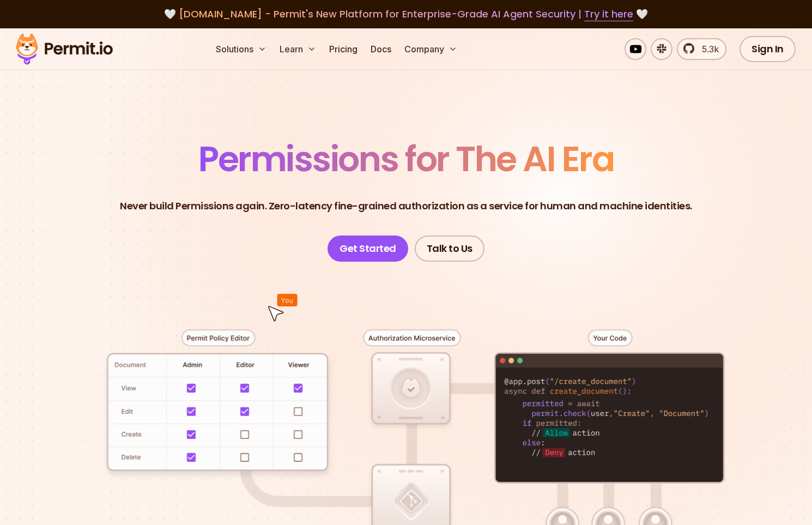 This screenshot has height=525, width=812. Describe the element at coordinates (344, 49) in the screenshot. I see `a: Pricing` at that location.